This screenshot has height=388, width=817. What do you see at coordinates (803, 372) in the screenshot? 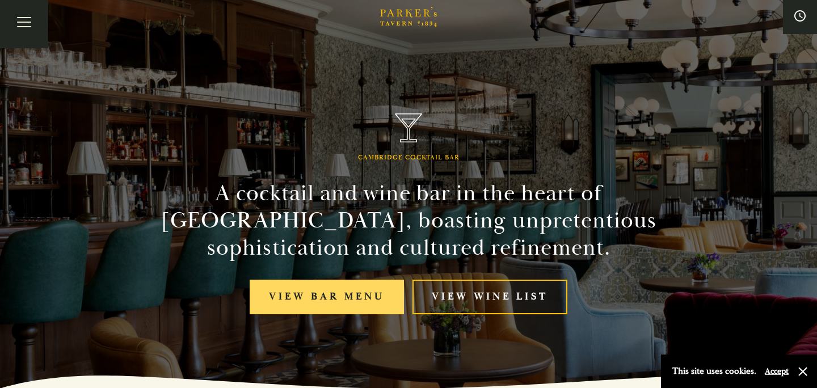
I see `button: Close and accept` at bounding box center [803, 372].